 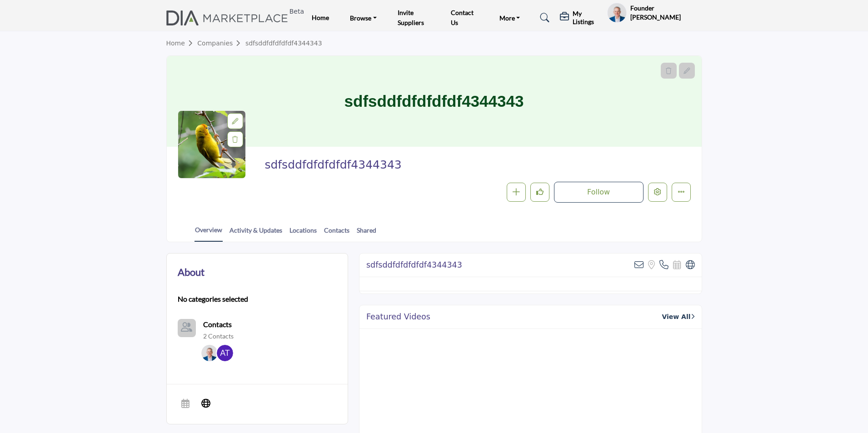 I want to click on a: Contact Us, so click(x=462, y=17).